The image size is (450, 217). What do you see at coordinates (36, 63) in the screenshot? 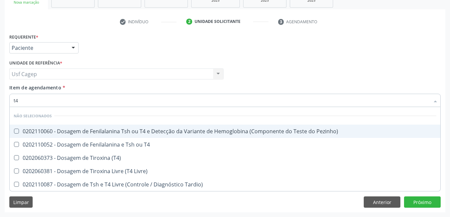
I see `label: Unidade de referência` at bounding box center [36, 63].